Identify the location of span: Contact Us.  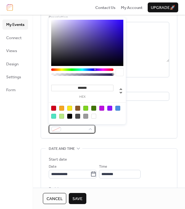
(106, 8).